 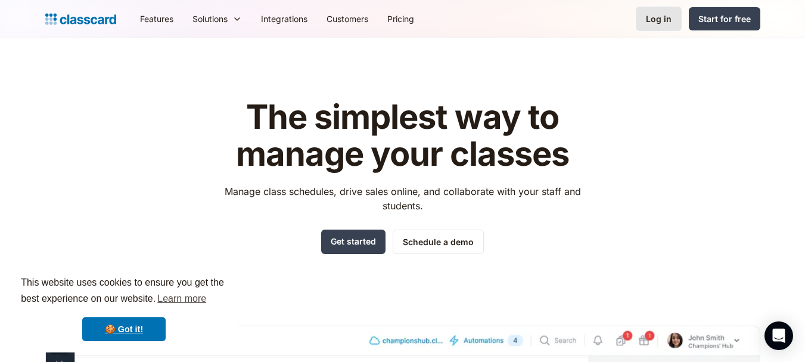 What do you see at coordinates (124, 329) in the screenshot?
I see `a: dismiss cookie message` at bounding box center [124, 329].